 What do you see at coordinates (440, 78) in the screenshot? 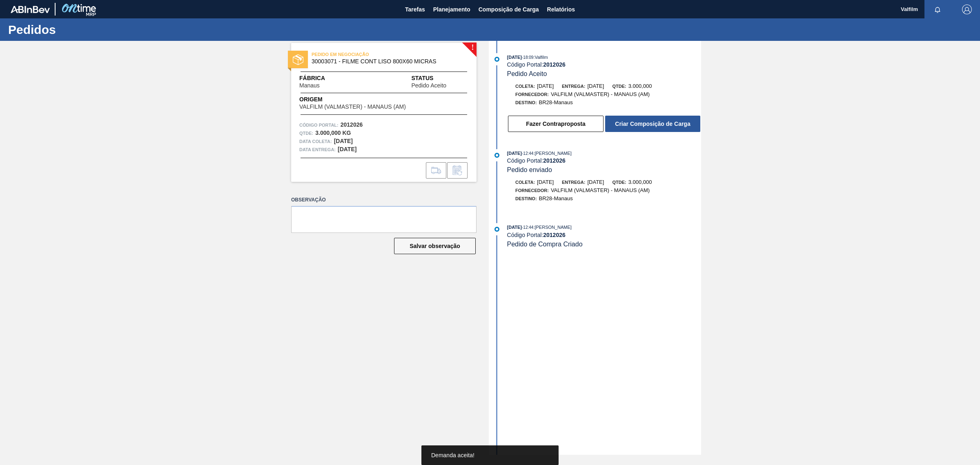
I see `span: Status` at bounding box center [440, 78].